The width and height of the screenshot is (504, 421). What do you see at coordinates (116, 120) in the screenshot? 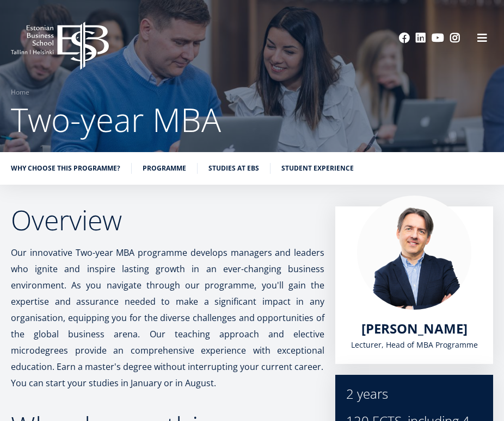
I see `span: Two-year MBA` at bounding box center [116, 120].